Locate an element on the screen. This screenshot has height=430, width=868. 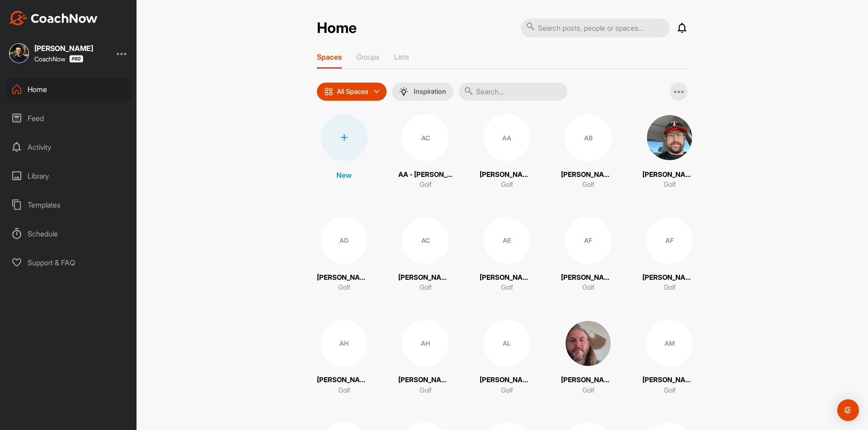
div: Library is located at coordinates (69, 176).